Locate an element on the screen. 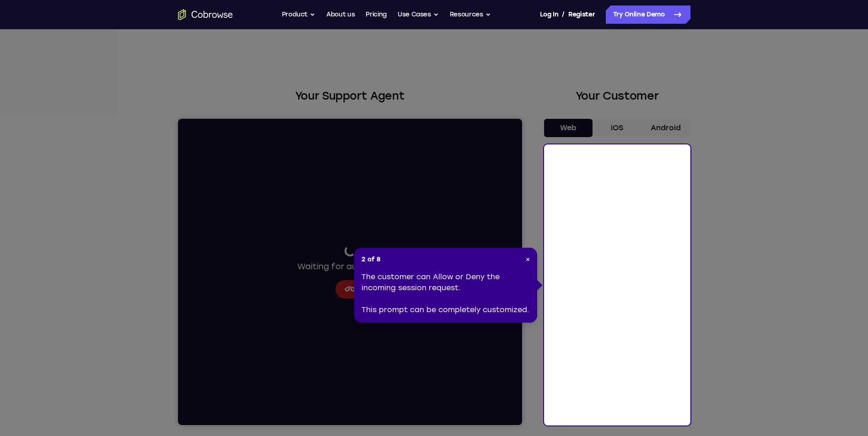 This screenshot has height=436, width=868. a: Go to the home page is located at coordinates (205, 15).